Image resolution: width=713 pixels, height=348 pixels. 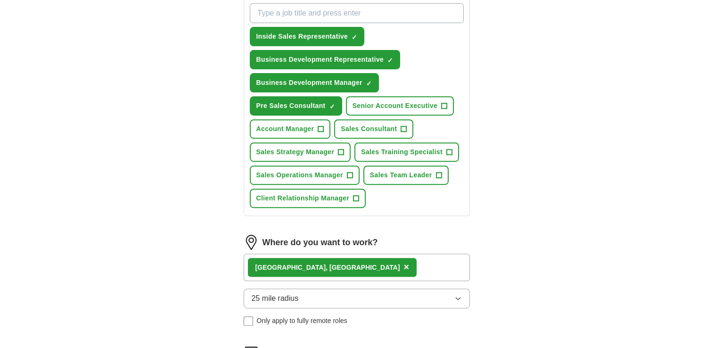 What do you see at coordinates (290, 129) in the screenshot?
I see `button: Account Manager` at bounding box center [290, 129].